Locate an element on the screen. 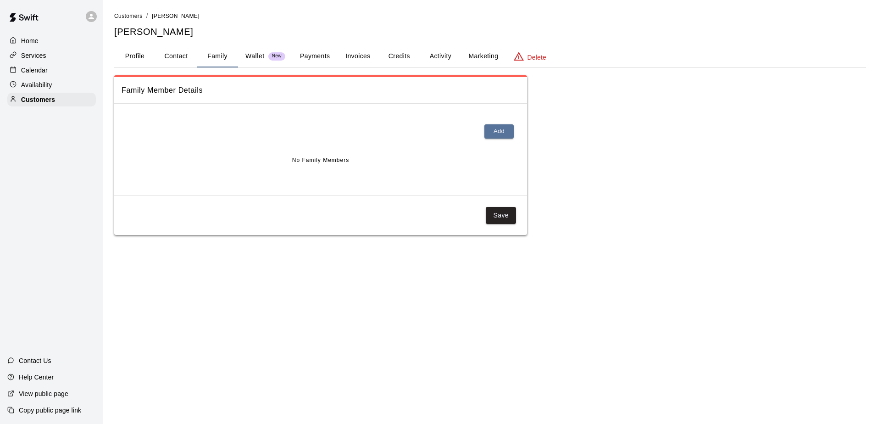 This screenshot has width=877, height=424. div: Customers is located at coordinates (51, 100).